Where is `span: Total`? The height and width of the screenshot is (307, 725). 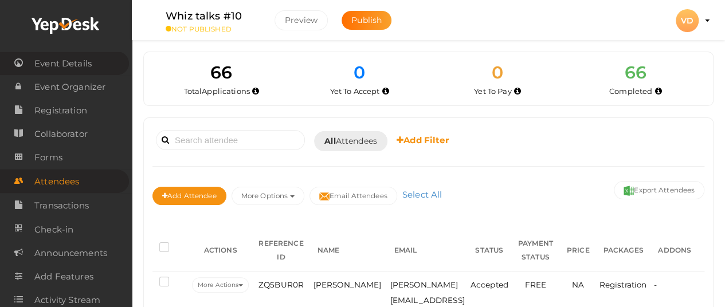
span: Total is located at coordinates (217, 91).